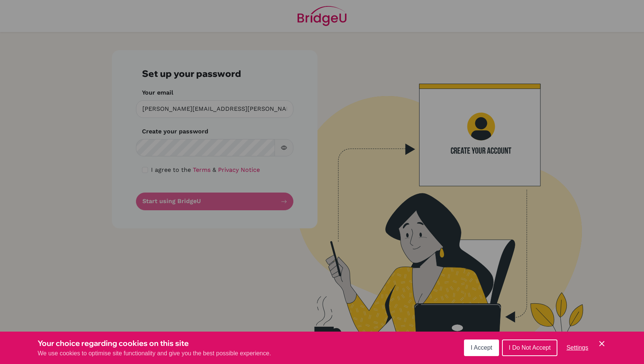 This screenshot has width=644, height=364. Describe the element at coordinates (529, 348) in the screenshot. I see `button: I Do Not Accept` at that location.